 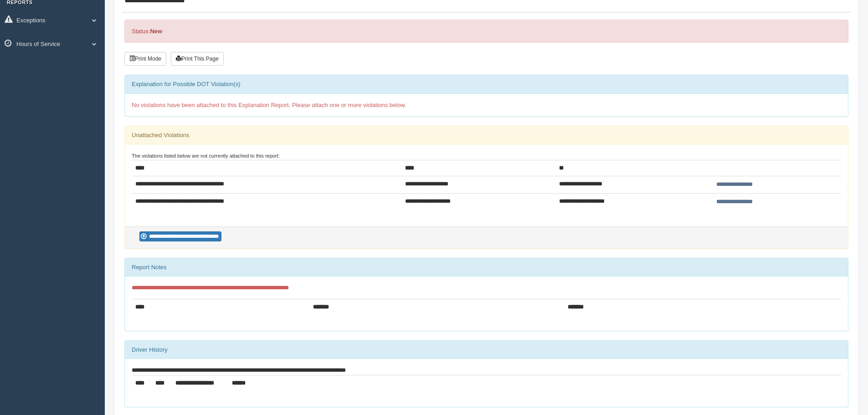 I want to click on strong: New, so click(x=156, y=31).